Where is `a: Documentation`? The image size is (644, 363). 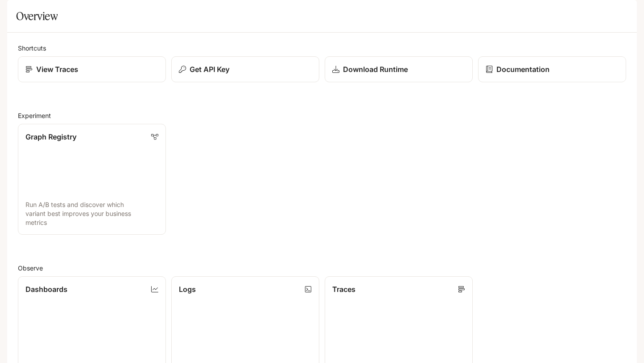 a: Documentation is located at coordinates (552, 69).